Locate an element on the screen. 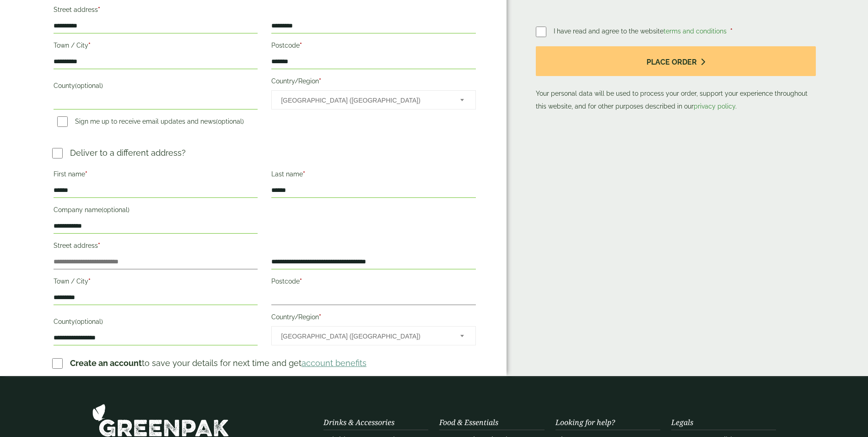 The height and width of the screenshot is (437, 868). a: account benefits is located at coordinates (334, 363).